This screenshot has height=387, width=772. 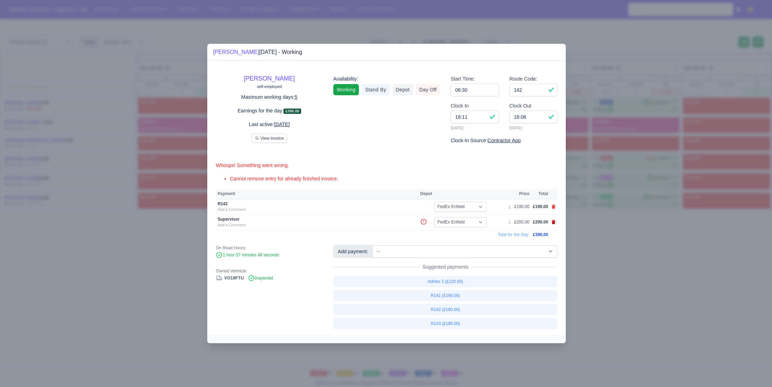 What do you see at coordinates (445, 267) in the screenshot?
I see `span: Suggested payments` at bounding box center [445, 267].